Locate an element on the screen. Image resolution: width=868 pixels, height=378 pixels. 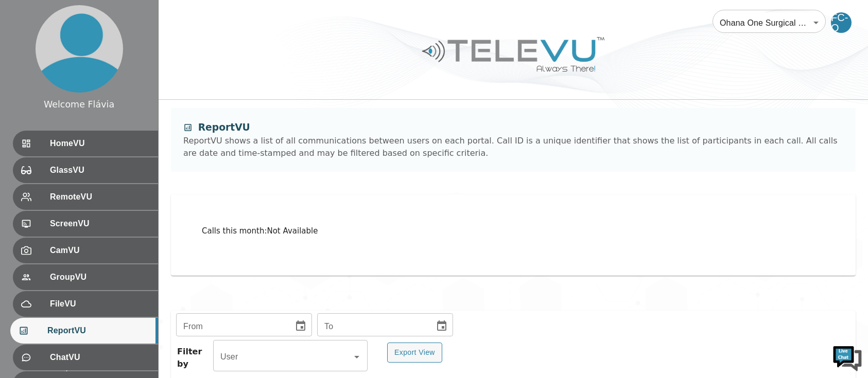
img: profile.png is located at coordinates (79, 49).